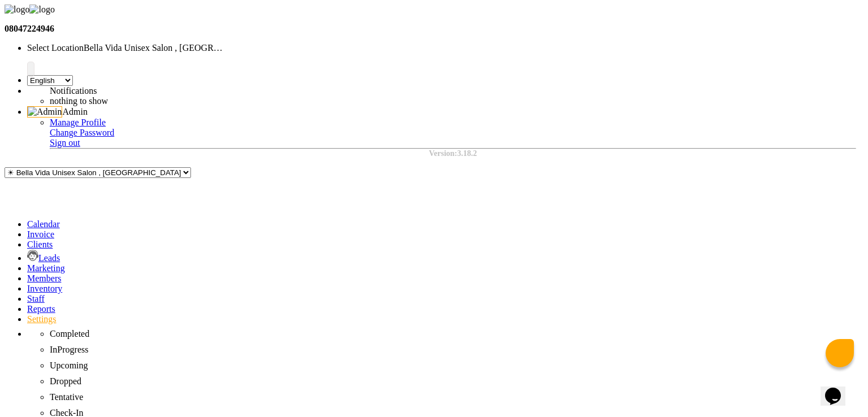 The height and width of the screenshot is (417, 868). Describe the element at coordinates (29, 28) in the screenshot. I see `b: 08047224946` at that location.